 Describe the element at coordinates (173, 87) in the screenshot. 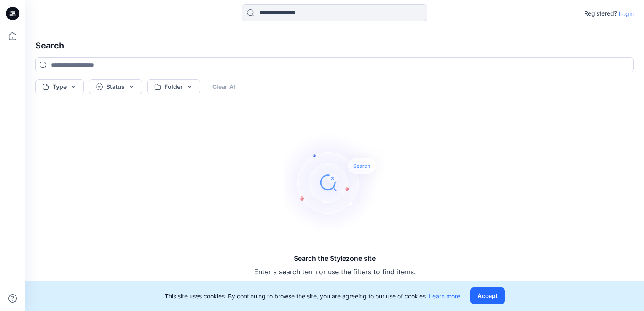

I see `button: Folder` at that location.